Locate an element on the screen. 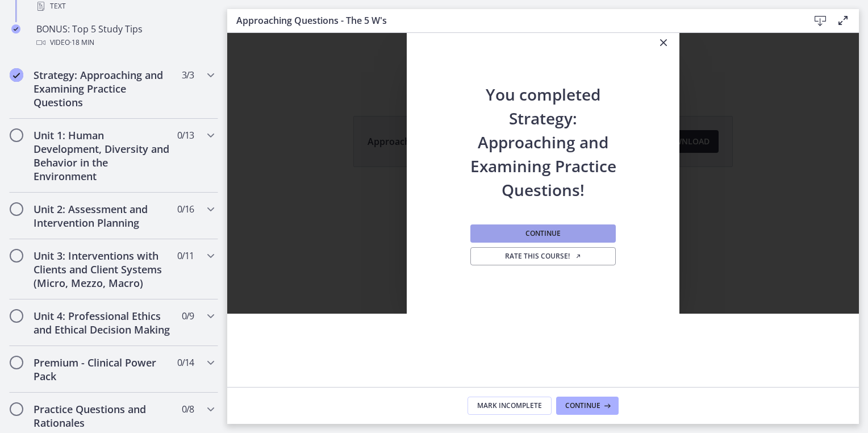  h3: Approaching Questions - The 5 W's is located at coordinates (513, 20).